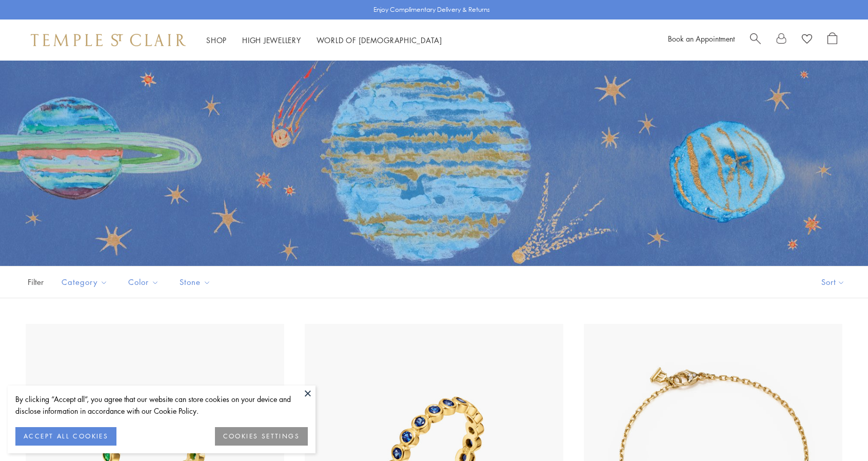 The image size is (868, 461). I want to click on a: ShopShop, so click(216, 40).